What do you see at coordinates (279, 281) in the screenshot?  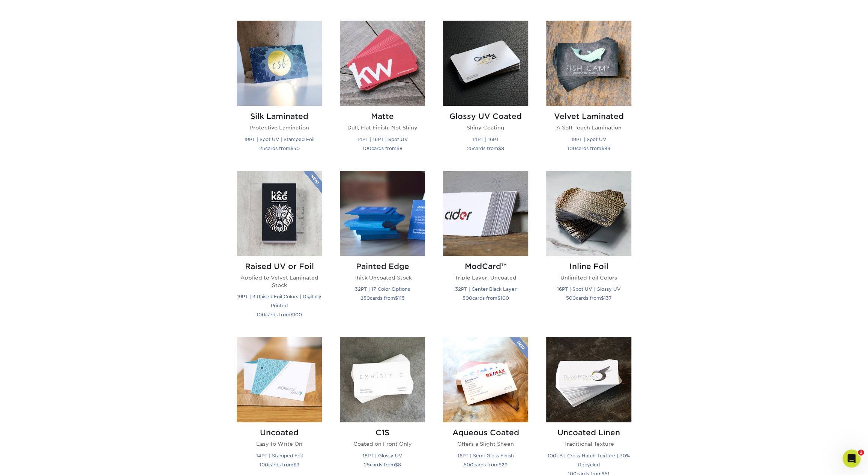 I see `p: Applied to Velvet Laminated Stock` at bounding box center [279, 281].